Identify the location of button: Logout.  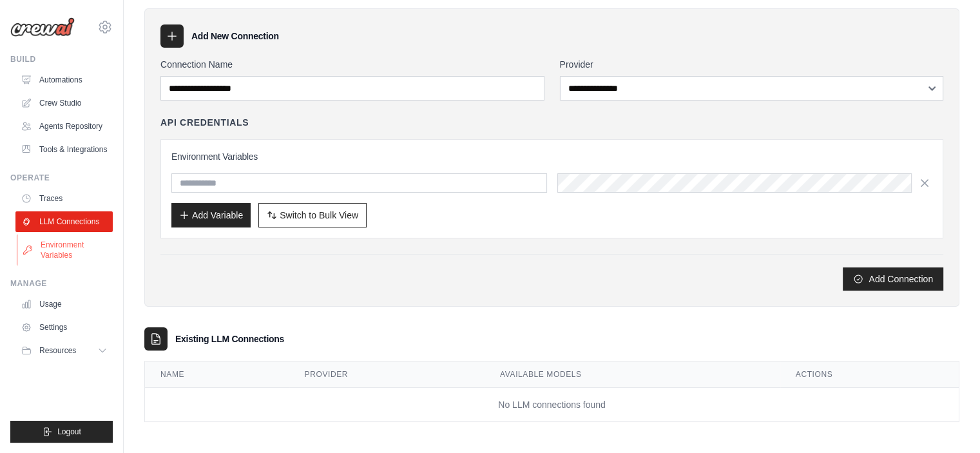
(61, 432).